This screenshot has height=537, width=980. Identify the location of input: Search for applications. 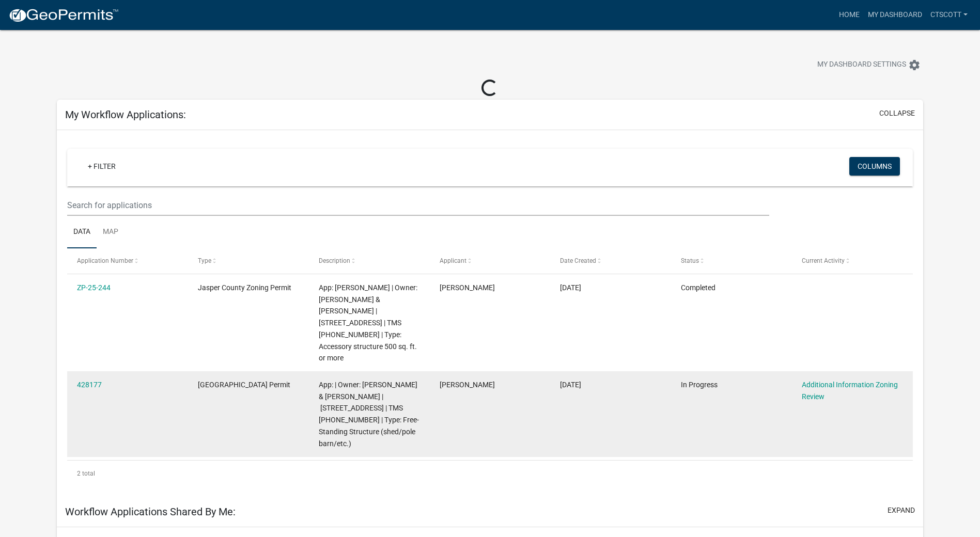
(418, 205).